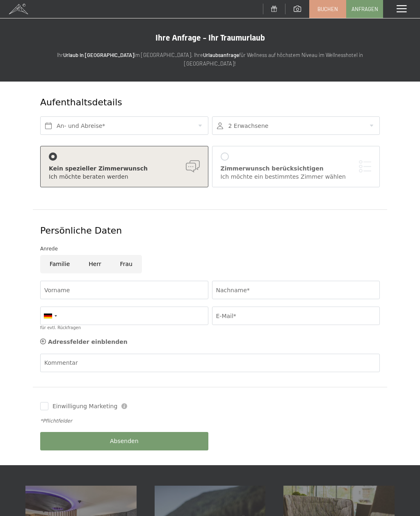 This screenshot has height=516, width=420. I want to click on div: Ich möchte beraten werden, so click(124, 177).